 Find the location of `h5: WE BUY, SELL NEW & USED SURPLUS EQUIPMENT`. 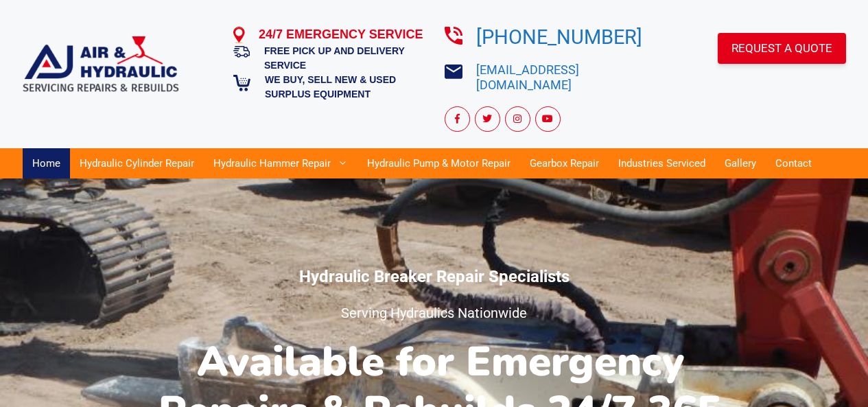

h5: WE BUY, SELL NEW & USED SURPLUS EQUIPMENT is located at coordinates (345, 87).